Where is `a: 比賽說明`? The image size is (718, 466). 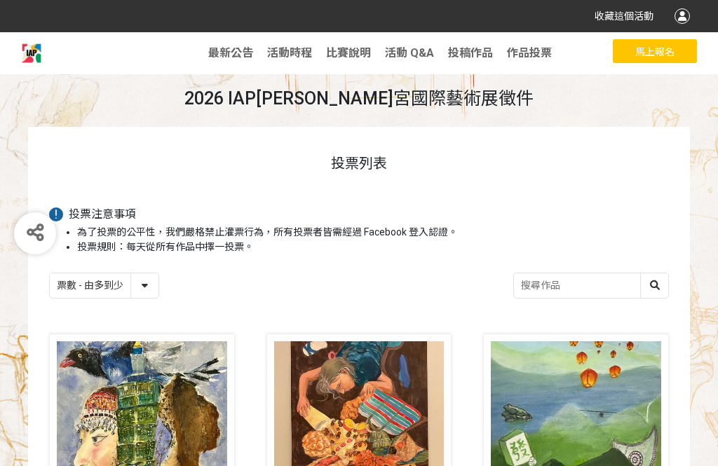
a: 比賽說明 is located at coordinates (348, 53).